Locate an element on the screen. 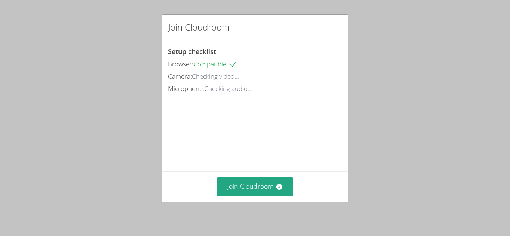 This screenshot has width=510, height=236. span: Checking audio... is located at coordinates (228, 88).